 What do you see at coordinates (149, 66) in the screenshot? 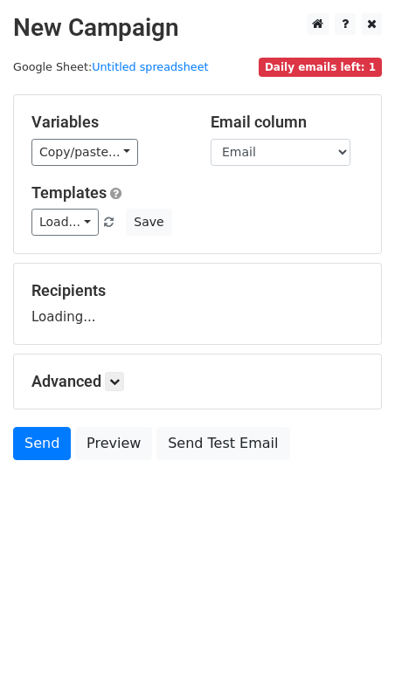
I see `a: Untitled spreadsheet` at bounding box center [149, 66].